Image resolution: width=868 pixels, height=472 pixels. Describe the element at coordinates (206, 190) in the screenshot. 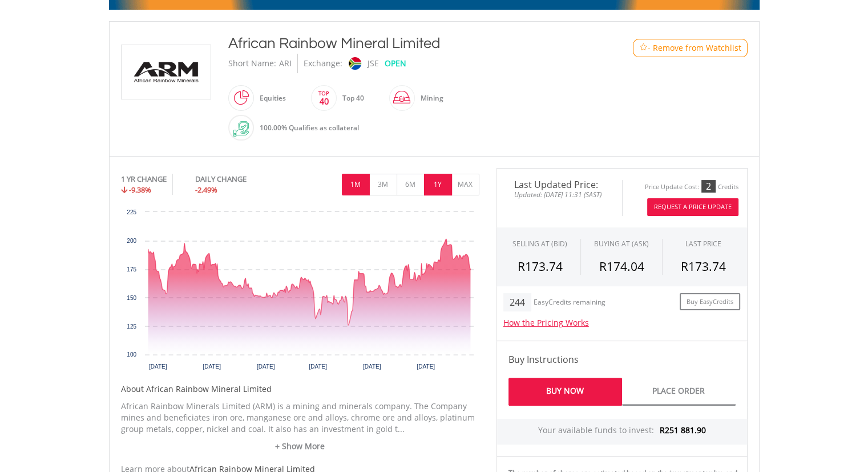

I see `span: -2.49%` at that location.